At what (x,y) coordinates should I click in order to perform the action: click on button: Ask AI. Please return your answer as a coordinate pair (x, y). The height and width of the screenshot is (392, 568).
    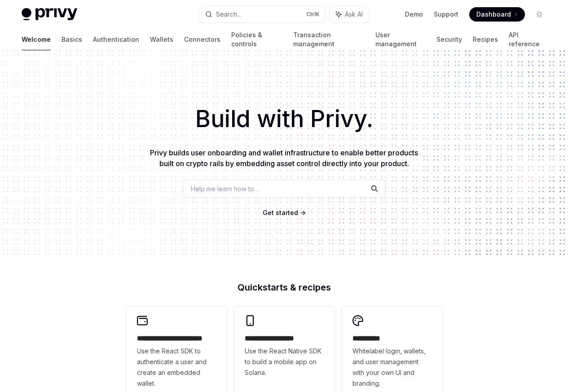
    Looking at the image, I should click on (349, 14).